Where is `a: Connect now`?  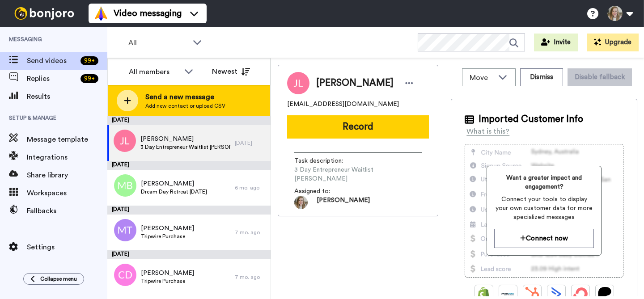
a: Connect now is located at coordinates (544, 238).